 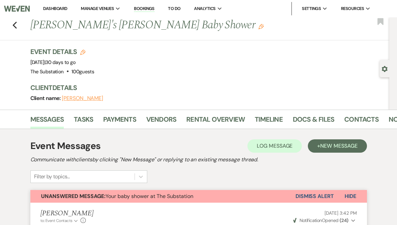 What do you see at coordinates (205, 9) in the screenshot?
I see `span: Analytics` at bounding box center [205, 9].